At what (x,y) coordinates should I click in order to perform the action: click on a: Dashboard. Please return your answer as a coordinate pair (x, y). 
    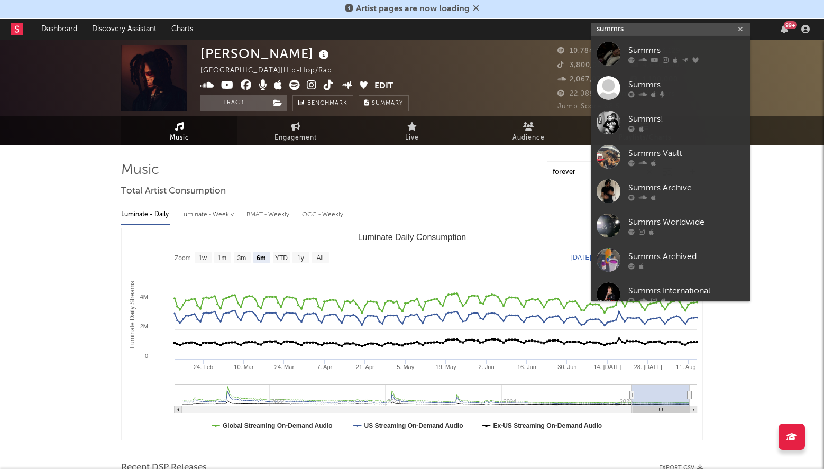
    Looking at the image, I should click on (59, 29).